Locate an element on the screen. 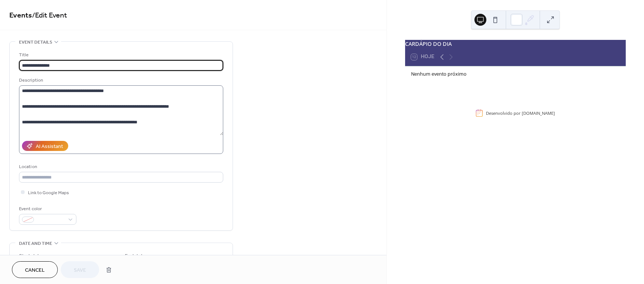  div: Location is located at coordinates (120, 167).